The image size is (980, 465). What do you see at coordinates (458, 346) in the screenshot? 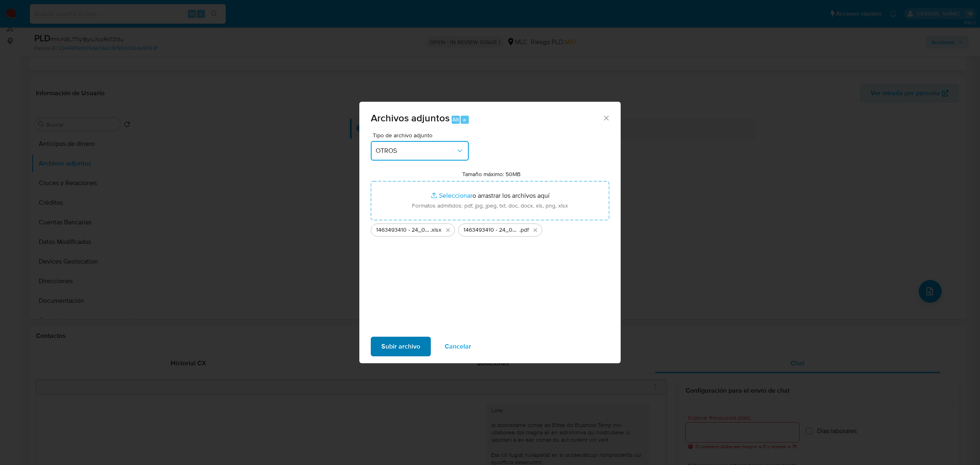
I see `button: Cancelar` at bounding box center [458, 346].